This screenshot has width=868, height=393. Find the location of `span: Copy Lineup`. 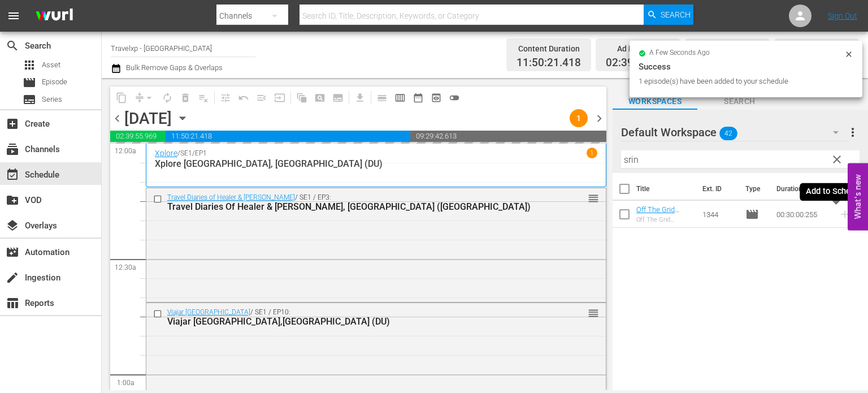

span: Copy Lineup is located at coordinates (121, 98).